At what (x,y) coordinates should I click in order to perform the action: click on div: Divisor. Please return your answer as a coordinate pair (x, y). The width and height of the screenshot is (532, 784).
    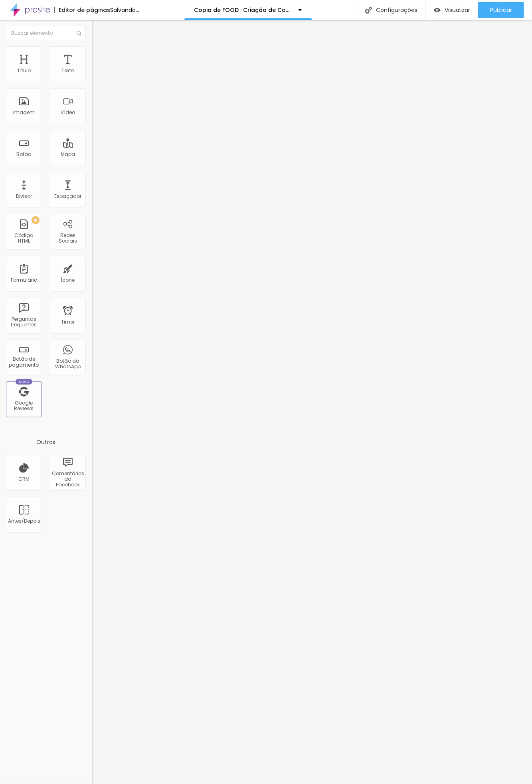
    Looking at the image, I should click on (24, 196).